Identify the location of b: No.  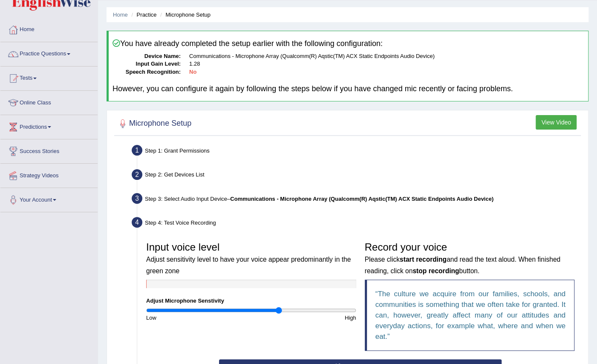
(193, 72).